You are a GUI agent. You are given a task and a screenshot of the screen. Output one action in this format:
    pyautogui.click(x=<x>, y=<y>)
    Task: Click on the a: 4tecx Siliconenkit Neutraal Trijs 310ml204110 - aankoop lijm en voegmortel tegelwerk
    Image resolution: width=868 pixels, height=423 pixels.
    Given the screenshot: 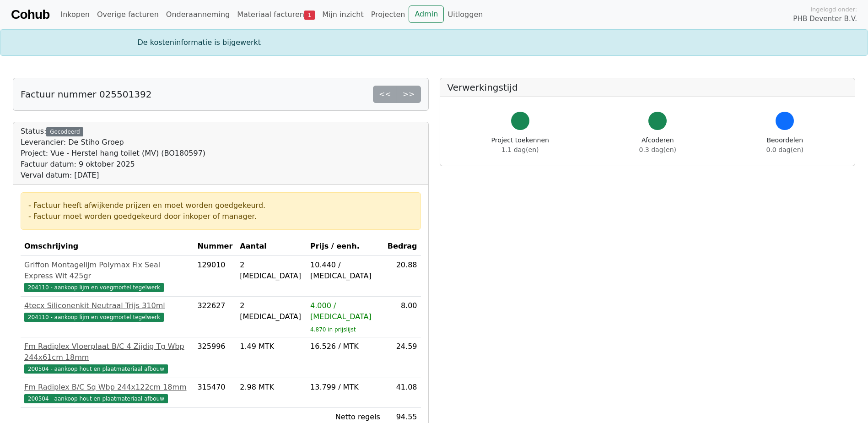 What is the action you would take?
    pyautogui.click(x=107, y=311)
    